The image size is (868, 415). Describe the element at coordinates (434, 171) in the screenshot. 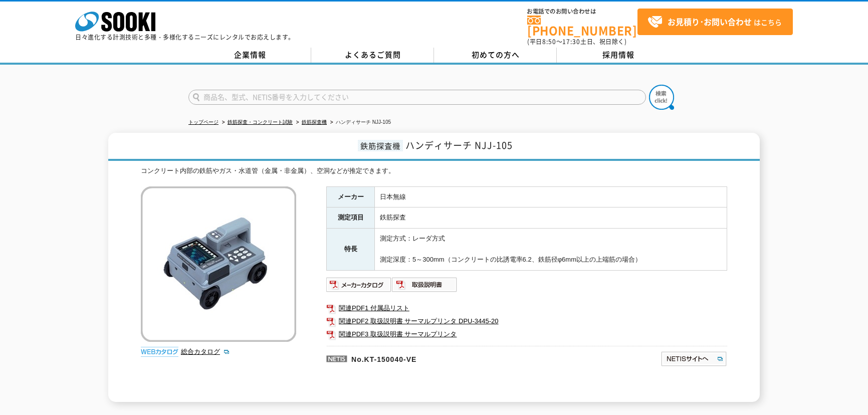

I see `div: コンクリート内部の鉄筋やガス・水道管（金属・非金属）、空洞などが推定できます。` at that location.